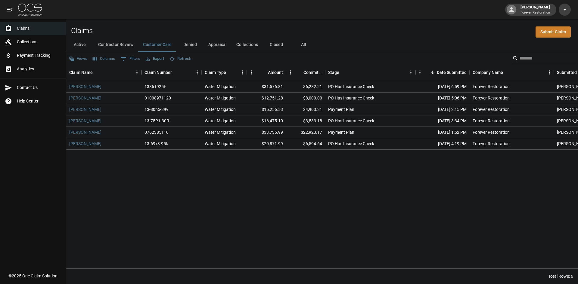 Image resolution: width=578 pixels, height=284 pixels. I want to click on span: Analytics, so click(39, 69).